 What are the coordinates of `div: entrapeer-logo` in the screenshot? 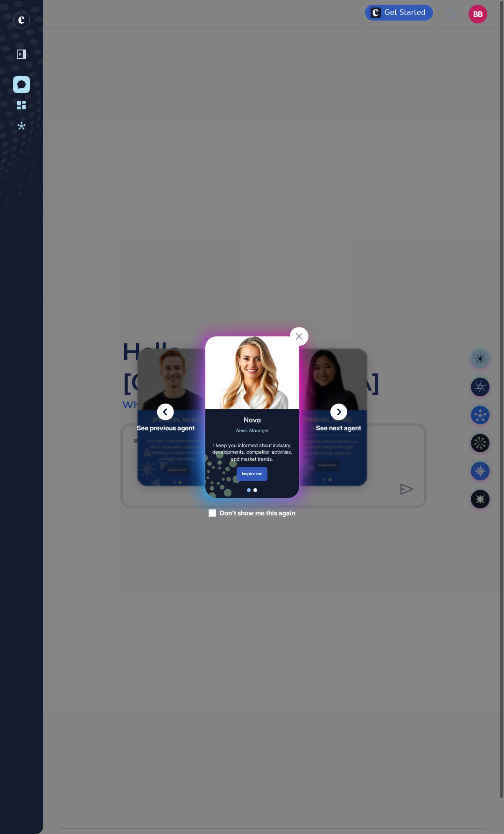 It's located at (21, 20).